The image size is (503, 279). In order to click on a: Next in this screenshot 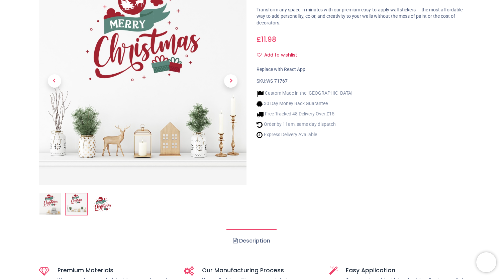, I will do `click(231, 81)`.